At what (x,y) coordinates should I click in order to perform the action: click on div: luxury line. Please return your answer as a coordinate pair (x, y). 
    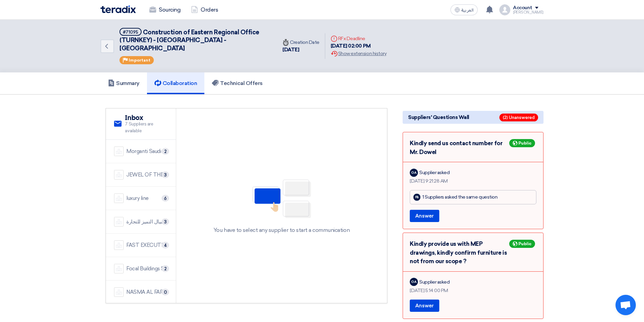
    Looking at the image, I should click on (137, 198).